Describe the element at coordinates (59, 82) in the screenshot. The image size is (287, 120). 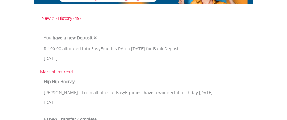
I see `label: Hip Hip Hooray` at that location.